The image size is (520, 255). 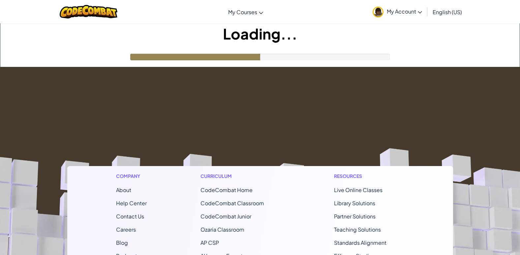 What do you see at coordinates (240, 176) in the screenshot?
I see `h1: Curriculum` at bounding box center [240, 176].